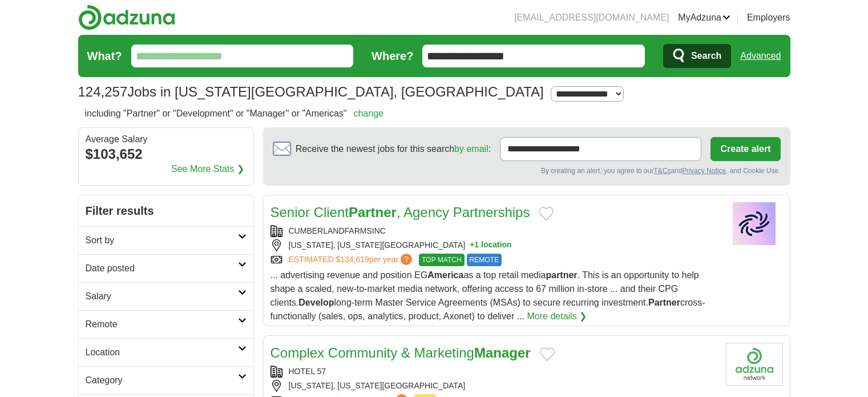 This screenshot has width=868, height=397. What do you see at coordinates (162, 324) in the screenshot?
I see `h2: Remote` at bounding box center [162, 324].